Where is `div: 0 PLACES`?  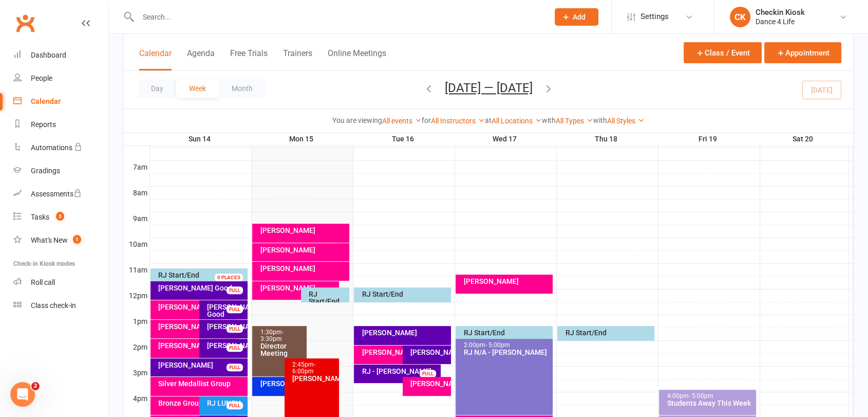
div: 0 PLACES is located at coordinates (228, 277).